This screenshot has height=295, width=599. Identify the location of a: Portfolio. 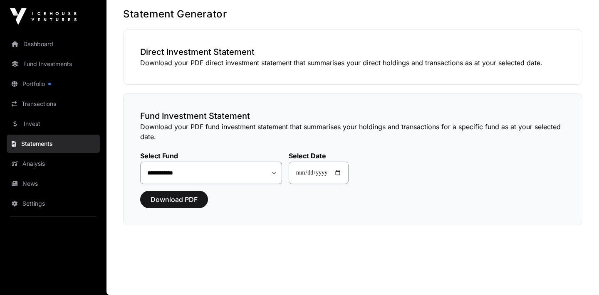
(53, 84).